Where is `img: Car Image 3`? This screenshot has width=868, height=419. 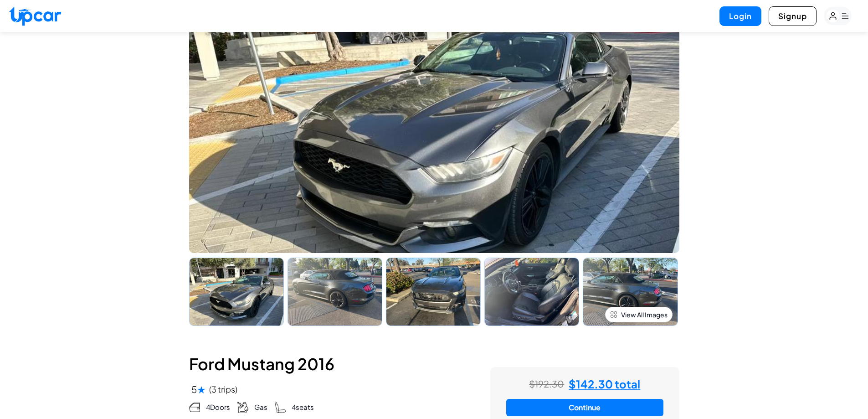
img: Car Image 3 is located at coordinates (433, 292).